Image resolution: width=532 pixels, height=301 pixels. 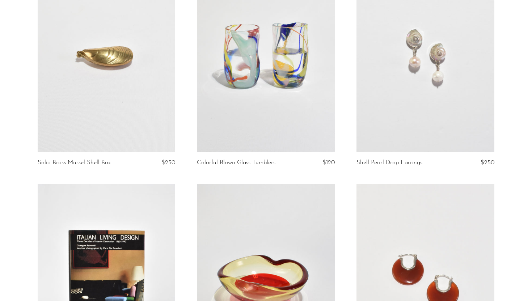 What do you see at coordinates (329, 163) in the screenshot?
I see `span: $120` at bounding box center [329, 163].